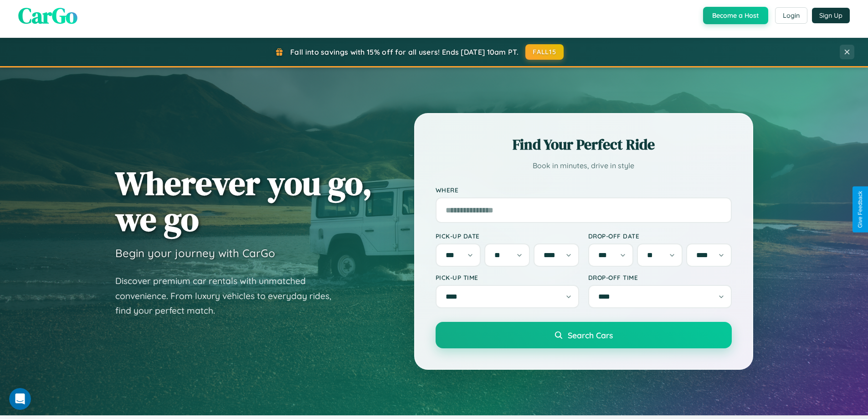 The height and width of the screenshot is (419, 868). What do you see at coordinates (660, 236) in the screenshot?
I see `label: Drop-off Date` at bounding box center [660, 236].